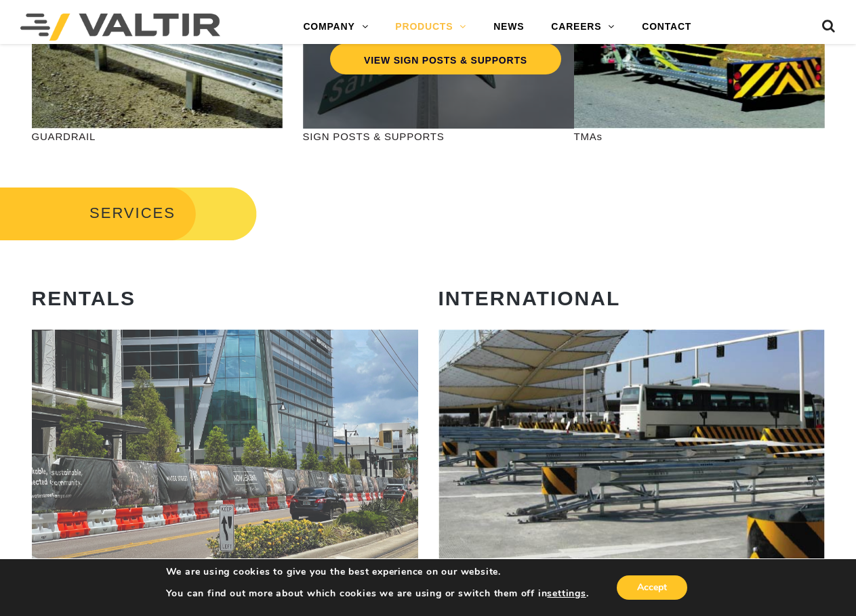 The height and width of the screenshot is (616, 856). Describe the element at coordinates (378, 594) in the screenshot. I see `p: You can find out more about which cookies we are using or switch them off in .` at that location.